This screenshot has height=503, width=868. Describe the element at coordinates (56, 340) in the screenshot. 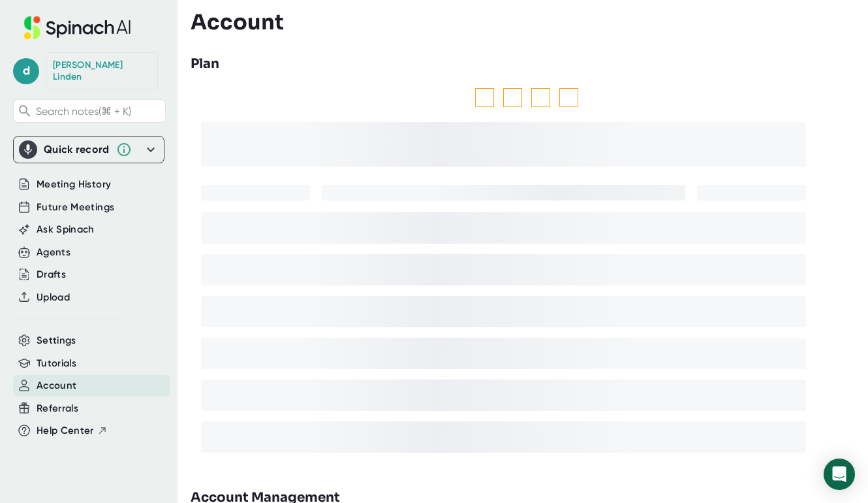

I see `button: Settings` at that location.